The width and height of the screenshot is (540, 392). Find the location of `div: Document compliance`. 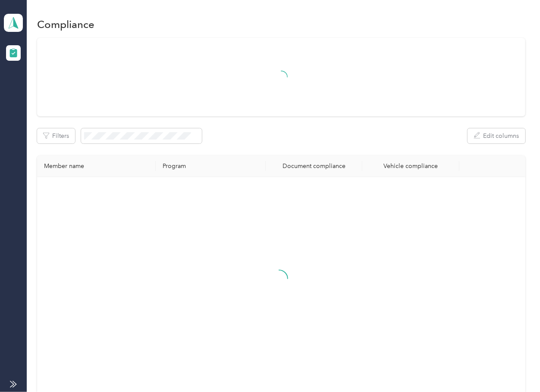

div: Document compliance is located at coordinates (314, 166).